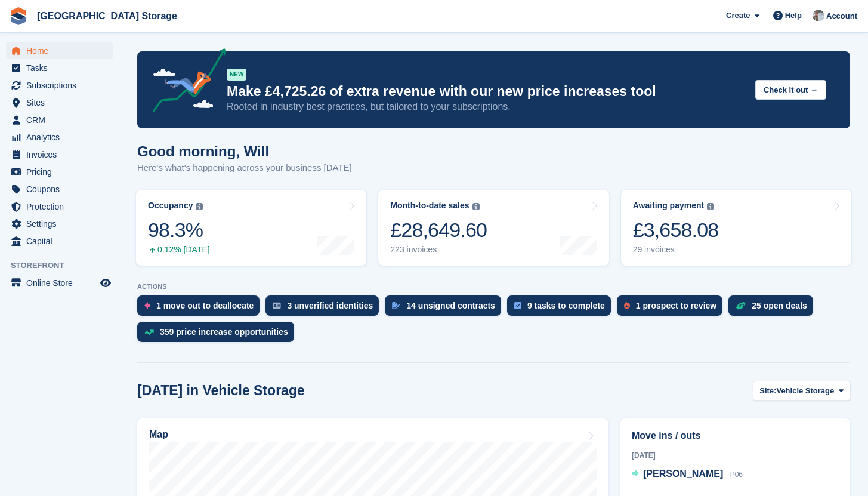 This screenshot has height=496, width=868. Describe the element at coordinates (224, 332) in the screenshot. I see `div: 359 price increase opportunities` at that location.